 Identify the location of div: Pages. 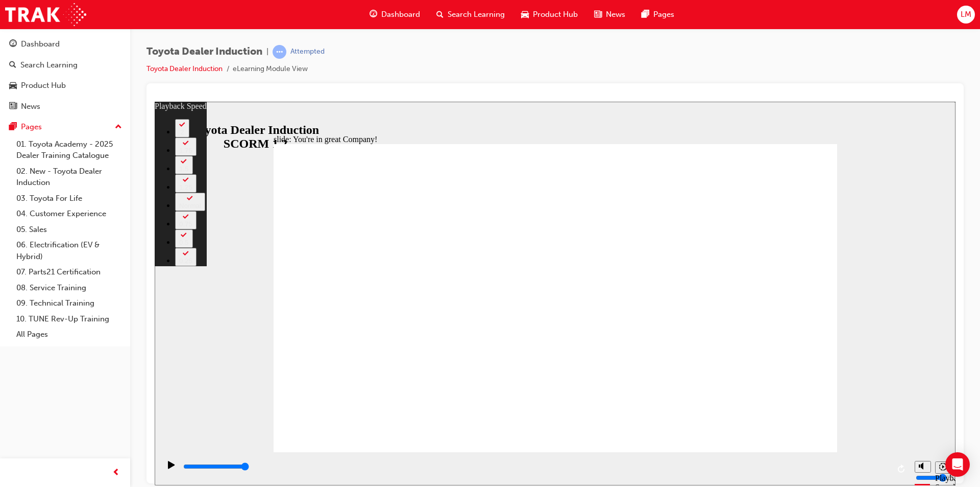
(31, 127).